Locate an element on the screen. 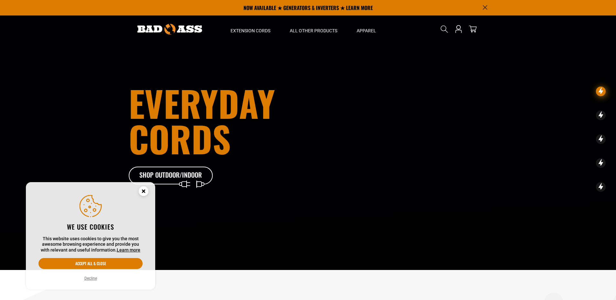  button: Accept all & close is located at coordinates (90, 264).